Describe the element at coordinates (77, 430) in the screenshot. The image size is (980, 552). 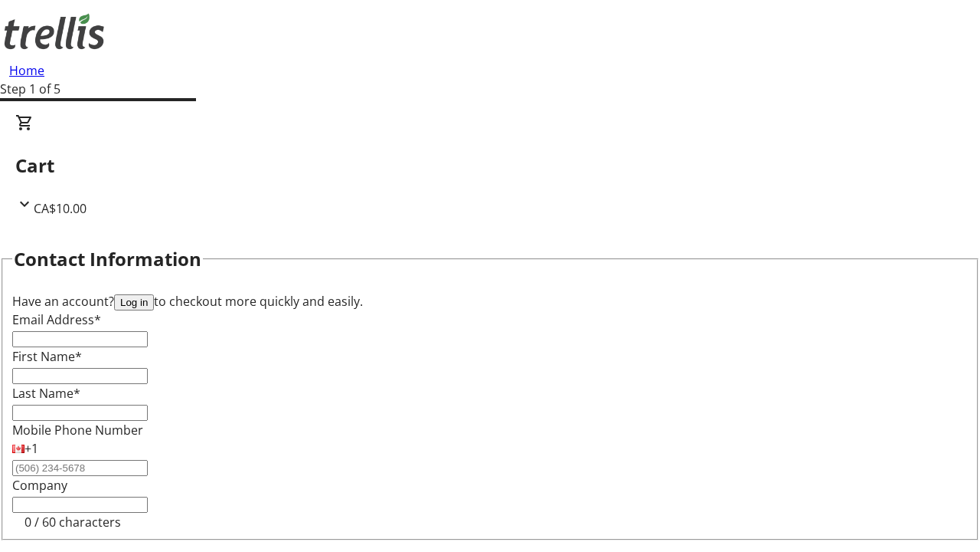
I see `label: Mobile Phone Number` at that location.